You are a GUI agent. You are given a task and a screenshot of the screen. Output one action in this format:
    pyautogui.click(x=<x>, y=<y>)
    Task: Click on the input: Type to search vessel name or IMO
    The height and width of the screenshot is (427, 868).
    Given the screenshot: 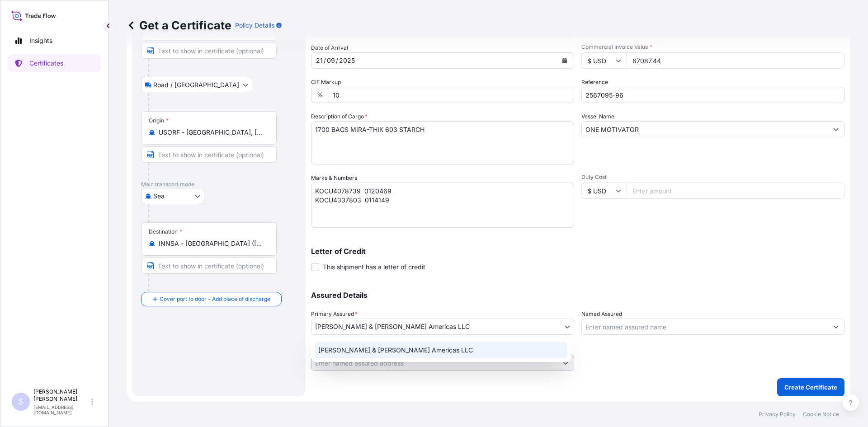 What is the action you would take?
    pyautogui.click(x=705, y=130)
    